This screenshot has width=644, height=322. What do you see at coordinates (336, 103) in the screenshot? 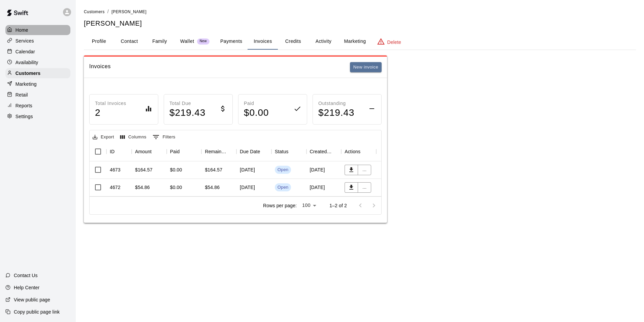
I see `p: Outstanding` at bounding box center [336, 103].